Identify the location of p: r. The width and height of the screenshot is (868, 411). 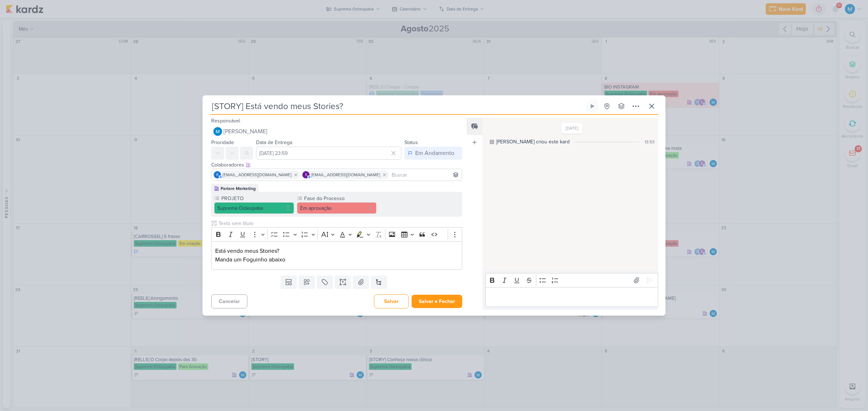
(217, 175).